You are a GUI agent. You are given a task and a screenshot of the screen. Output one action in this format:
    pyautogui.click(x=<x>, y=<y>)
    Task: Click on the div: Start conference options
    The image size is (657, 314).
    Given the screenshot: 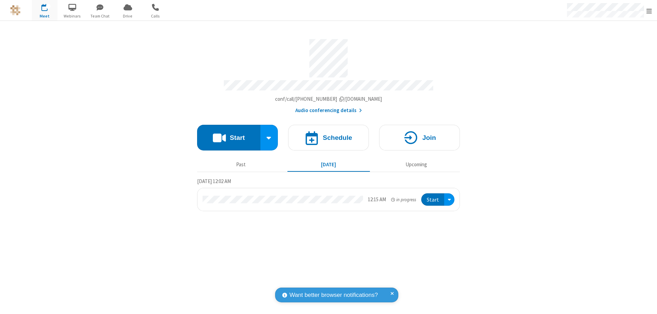 What is the action you would take?
    pyautogui.click(x=269, y=137)
    